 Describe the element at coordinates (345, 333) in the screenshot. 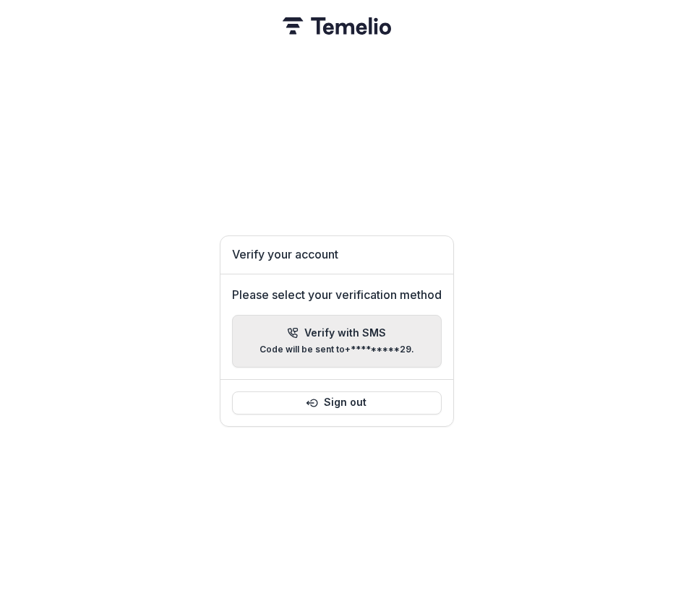

I see `p: Verify with SMS` at that location.